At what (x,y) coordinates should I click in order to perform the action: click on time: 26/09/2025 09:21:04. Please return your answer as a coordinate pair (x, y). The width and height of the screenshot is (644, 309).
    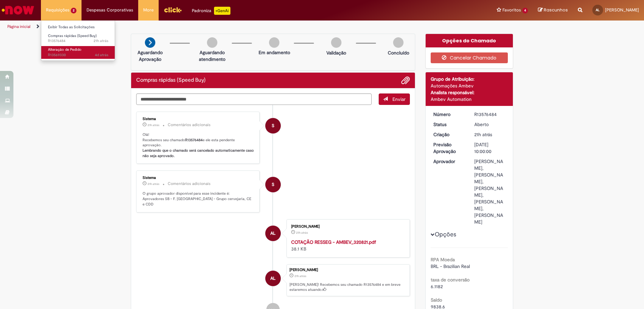
    Looking at the image, I should click on (102, 55).